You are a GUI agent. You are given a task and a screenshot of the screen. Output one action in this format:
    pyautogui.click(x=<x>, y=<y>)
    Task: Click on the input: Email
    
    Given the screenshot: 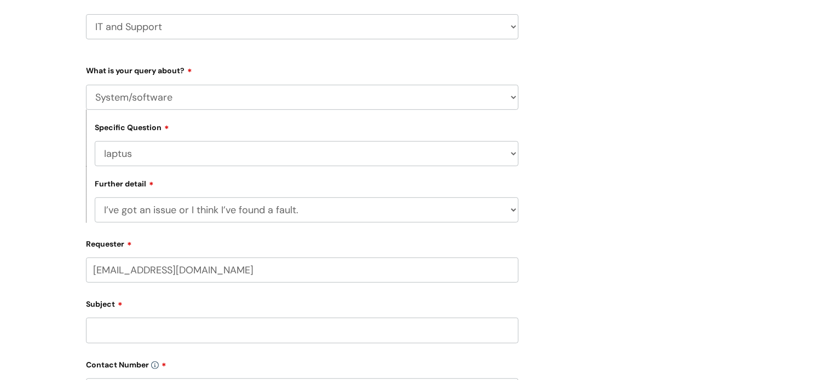 What is the action you would take?
    pyautogui.click(x=302, y=270)
    